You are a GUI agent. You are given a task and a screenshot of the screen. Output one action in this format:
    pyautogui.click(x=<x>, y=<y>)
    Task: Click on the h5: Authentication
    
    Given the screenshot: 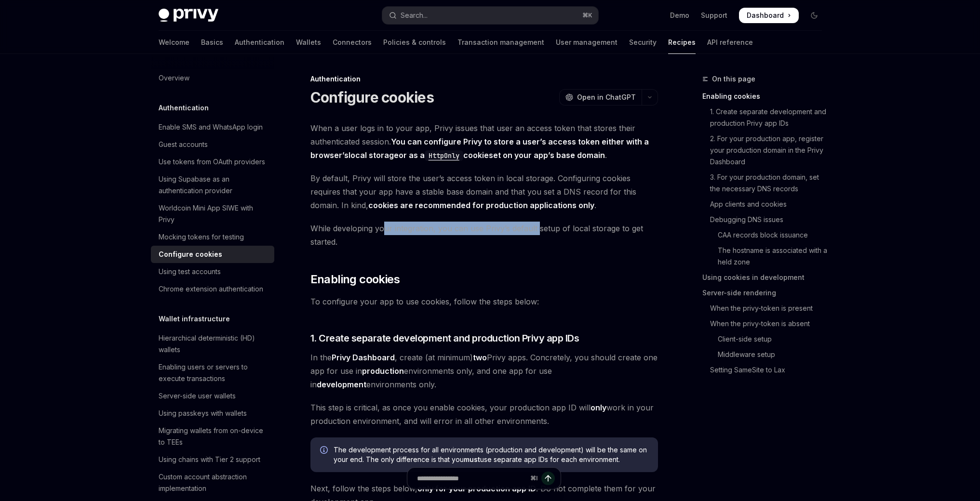 What is the action you would take?
    pyautogui.click(x=184, y=108)
    